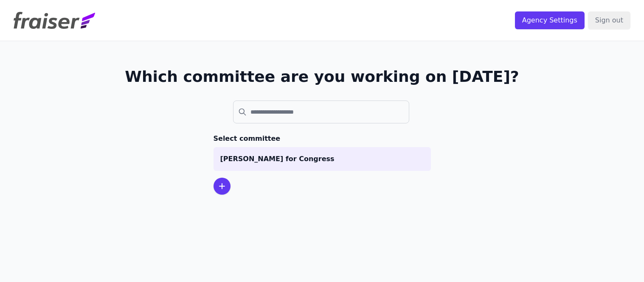  I want to click on input: Sign out, so click(609, 20).